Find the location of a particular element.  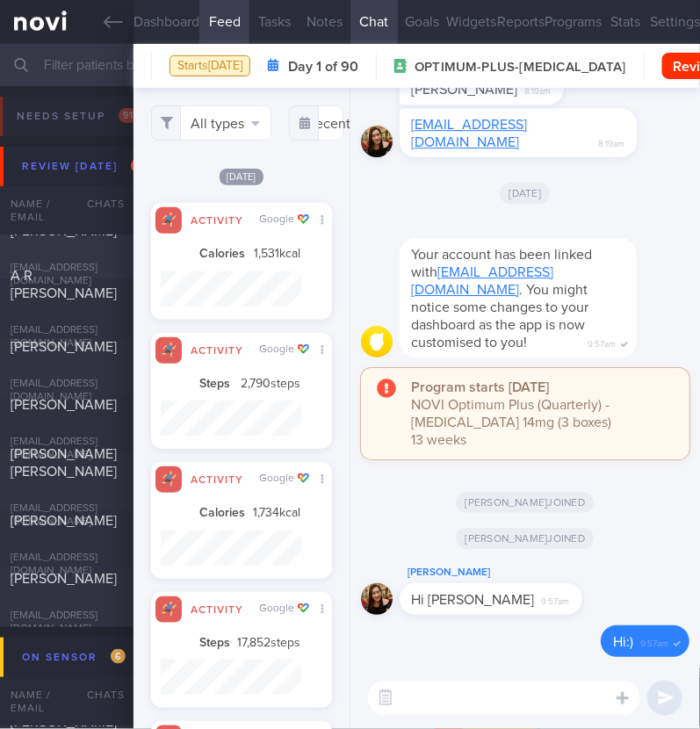

span: 7 is located at coordinates (138, 166).